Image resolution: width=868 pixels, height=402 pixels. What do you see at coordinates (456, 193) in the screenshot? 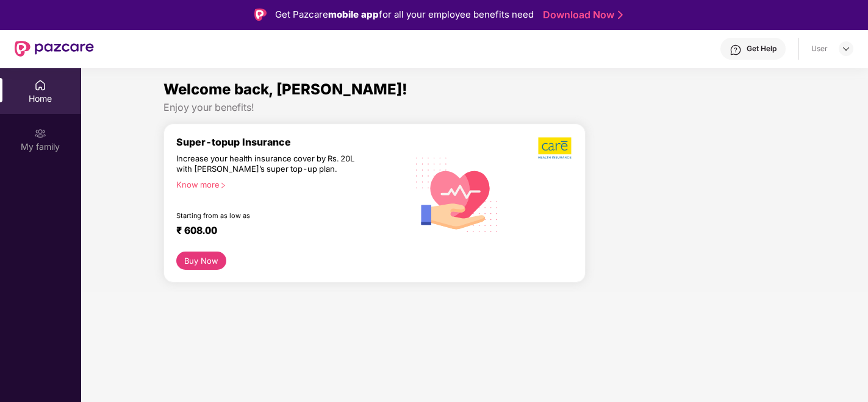
I see `img: svg+xml;base64,PHN2ZyB4bWxucz0iaHR0cDovL3d3dy53My5vcmcvMjAwMC9zdmciIHhtbG5zOnhsaW5rPSJodHRwOi8vd3...` at bounding box center [456, 193].